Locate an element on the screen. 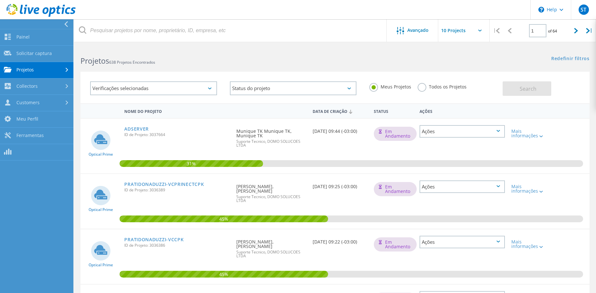  svg: \n is located at coordinates (541, 10).